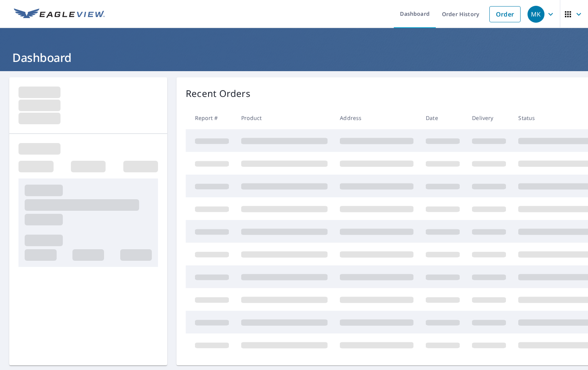 The width and height of the screenshot is (588, 370). Describe the element at coordinates (218, 93) in the screenshot. I see `p: Recent Orders` at that location.